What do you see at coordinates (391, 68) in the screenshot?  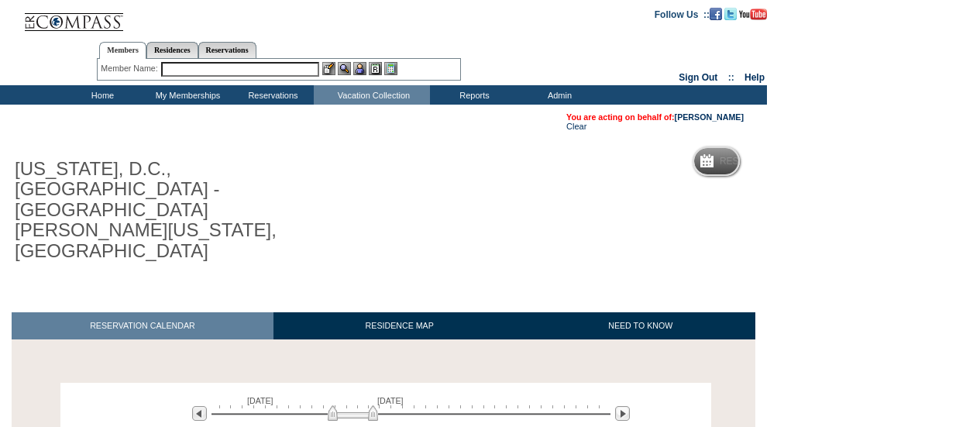 I see `img: b_calculator.gif` at bounding box center [391, 68].